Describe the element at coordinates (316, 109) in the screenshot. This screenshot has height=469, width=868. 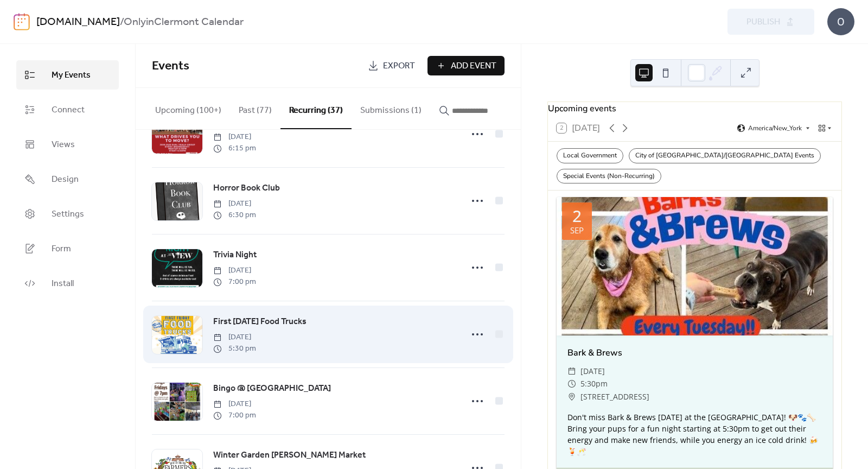
I see `button: Recurring (37)` at that location.